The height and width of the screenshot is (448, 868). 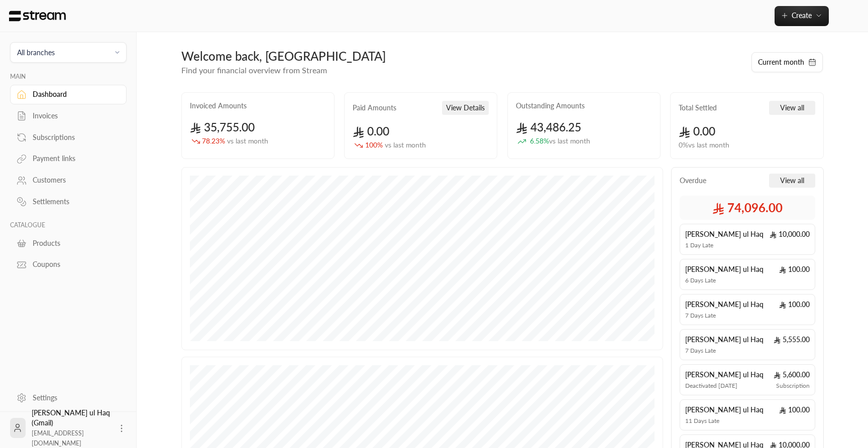 What do you see at coordinates (787, 63) in the screenshot?
I see `button: Current month` at bounding box center [787, 63].